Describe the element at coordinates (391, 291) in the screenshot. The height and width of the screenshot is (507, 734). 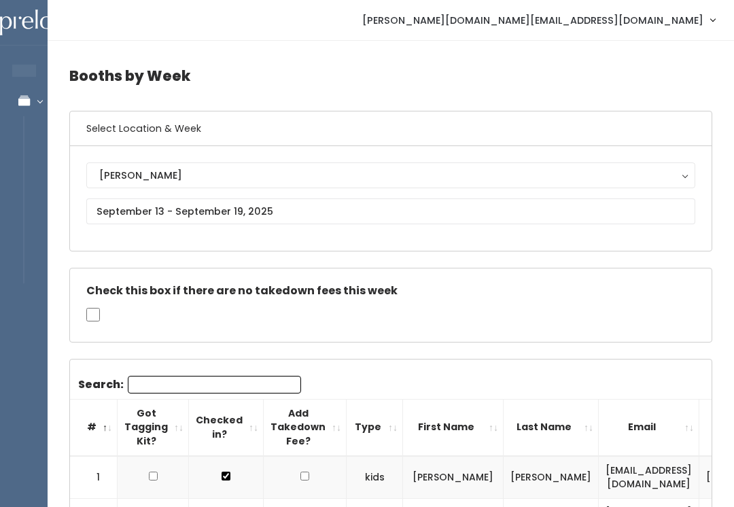
I see `h5: Check this box if there are no takedown fees this week` at that location.